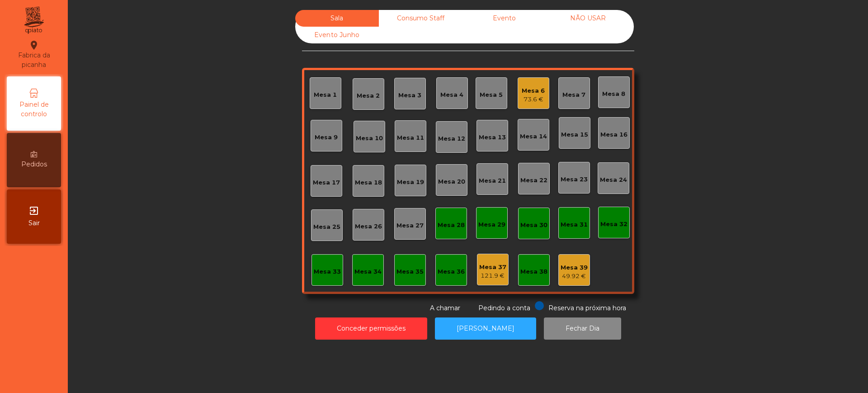  I want to click on div: Mesa 11, so click(411, 138).